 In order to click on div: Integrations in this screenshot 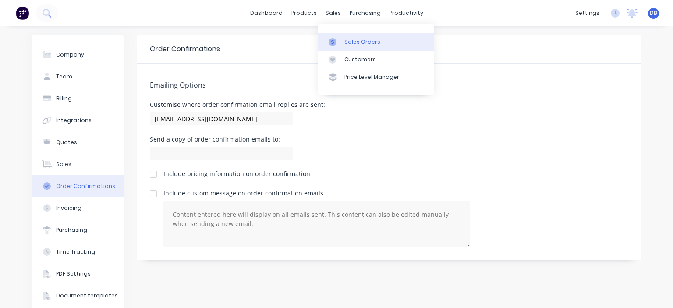, I will do `click(74, 120)`.